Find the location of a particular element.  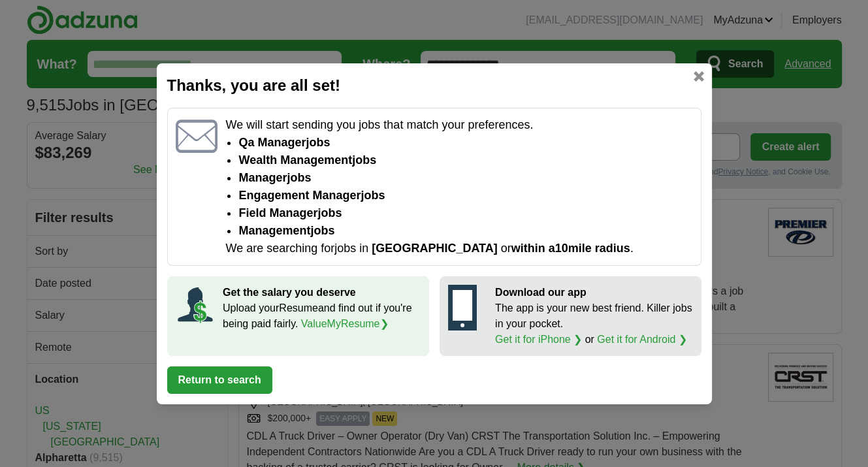

span: within a 10 mile radius is located at coordinates (571, 248).